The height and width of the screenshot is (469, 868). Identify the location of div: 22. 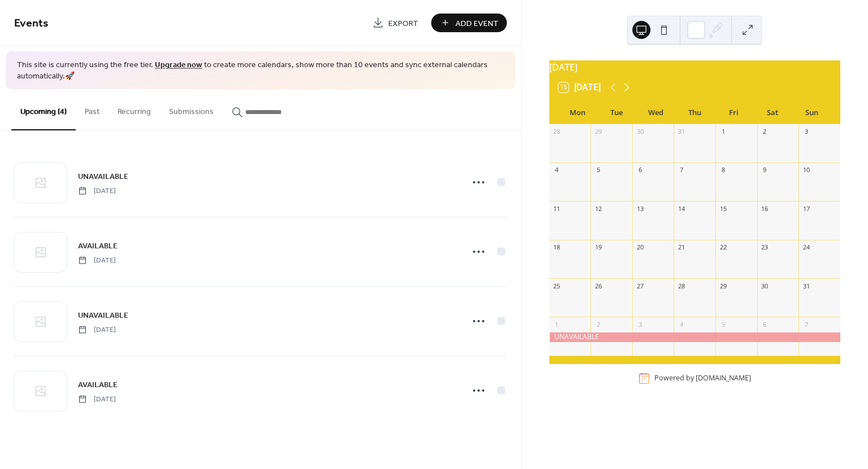
(723, 247).